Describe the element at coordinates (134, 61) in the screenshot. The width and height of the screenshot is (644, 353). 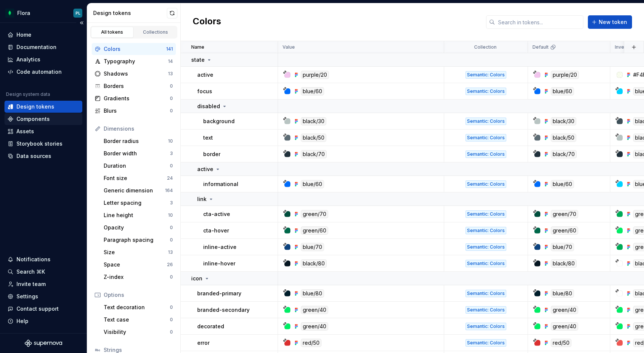
I see `a: Typography14` at that location.